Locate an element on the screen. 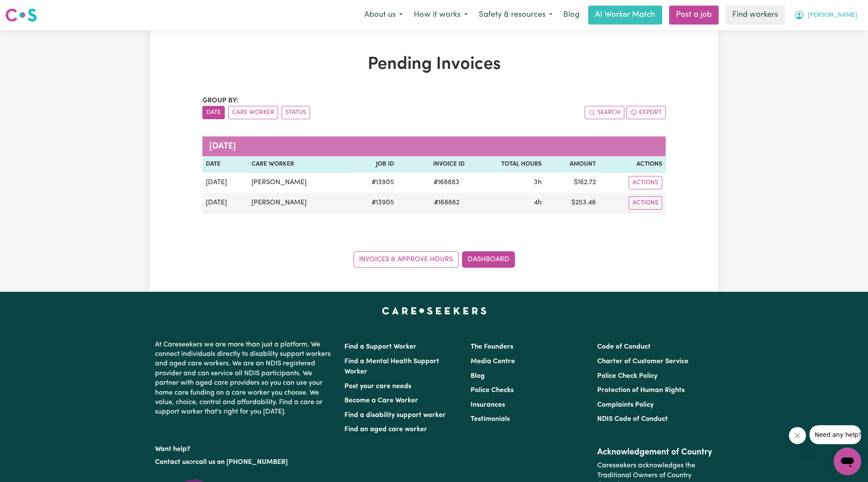 The image size is (868, 482). h2: Acknowledgement of Country is located at coordinates (655, 453).